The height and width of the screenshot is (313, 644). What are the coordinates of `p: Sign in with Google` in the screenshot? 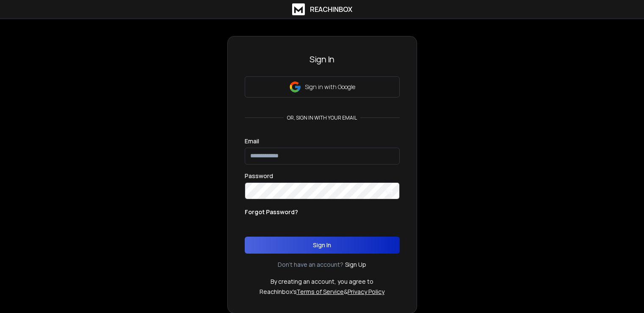 It's located at (330, 87).